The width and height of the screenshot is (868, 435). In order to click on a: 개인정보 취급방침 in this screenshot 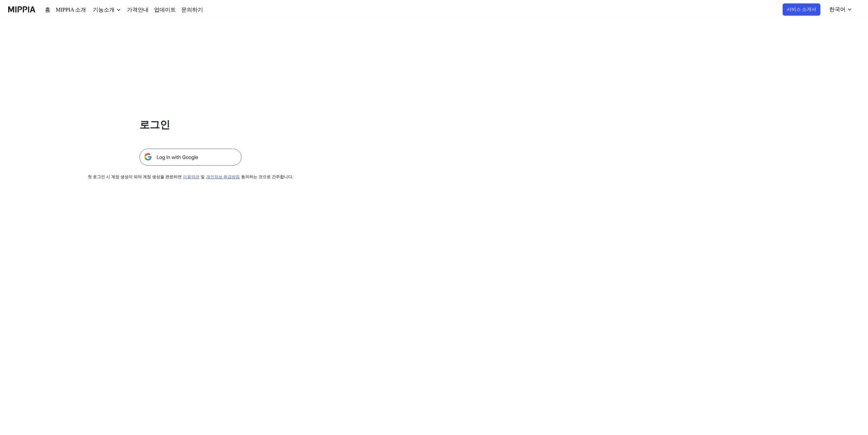, I will do `click(218, 177)`.